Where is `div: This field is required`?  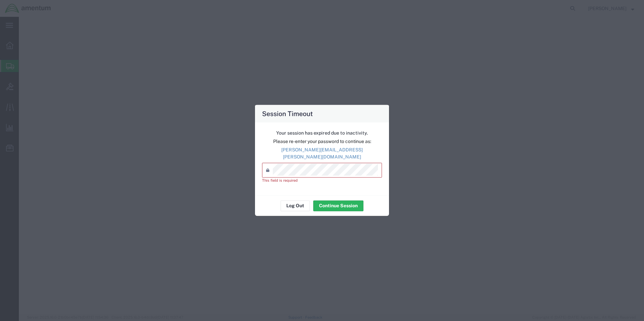
div: This field is required is located at coordinates (322, 180).